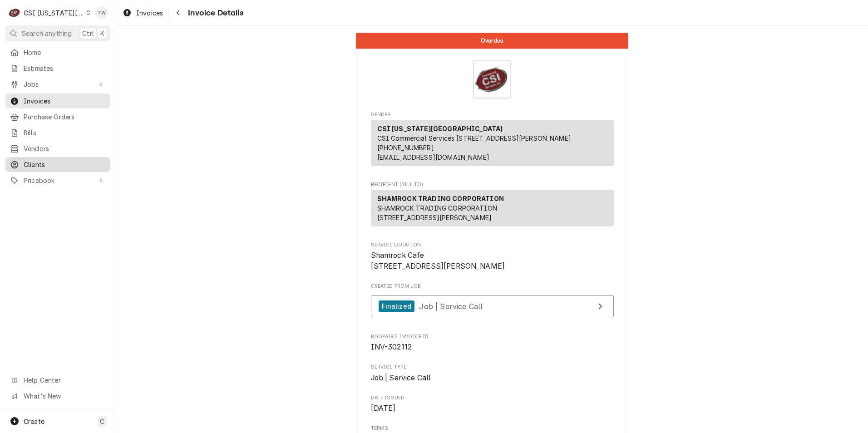 The width and height of the screenshot is (868, 433). I want to click on strong: SHAMROCK TRADING CORPORATION, so click(440, 199).